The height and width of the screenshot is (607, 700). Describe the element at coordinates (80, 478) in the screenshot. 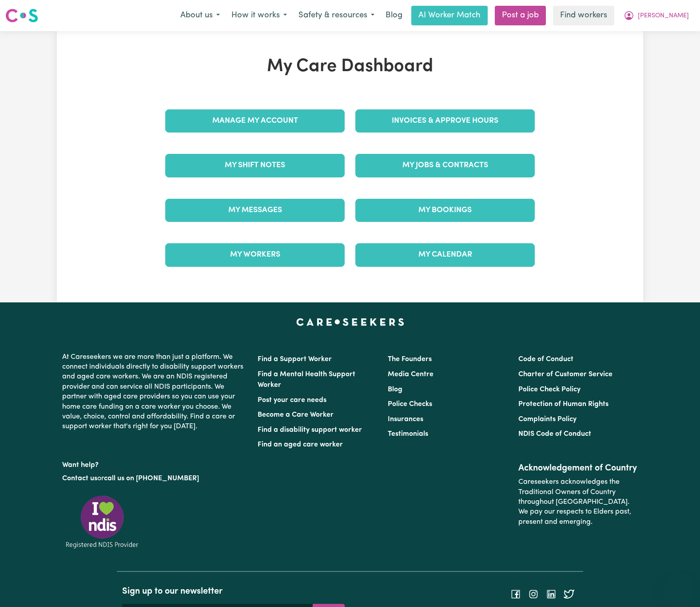

I see `a: Contact us` at that location.